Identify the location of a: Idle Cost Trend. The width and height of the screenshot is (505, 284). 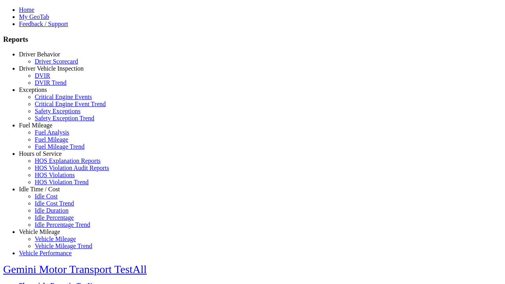
(54, 203).